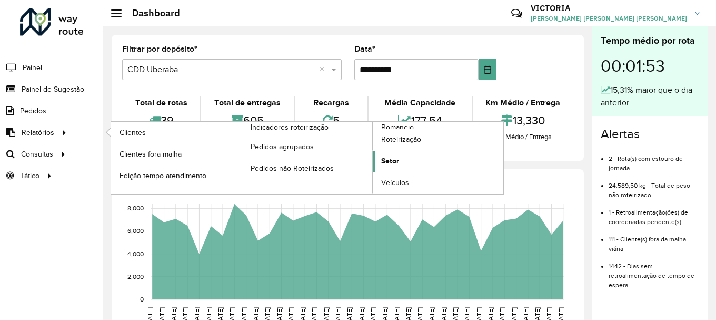 This screenshot has width=716, height=320. Describe the element at coordinates (135, 253) in the screenshot. I see `text: 4,000` at that location.